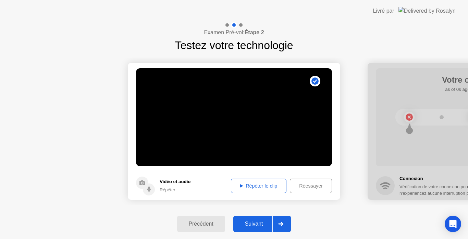  Describe the element at coordinates (201, 224) in the screenshot. I see `button: Précédent` at that location.